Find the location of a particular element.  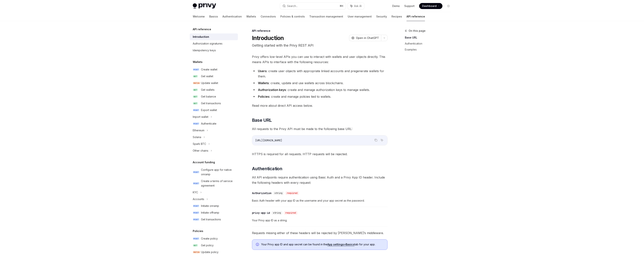

a: POSTInitiate offramp is located at coordinates (214, 213).